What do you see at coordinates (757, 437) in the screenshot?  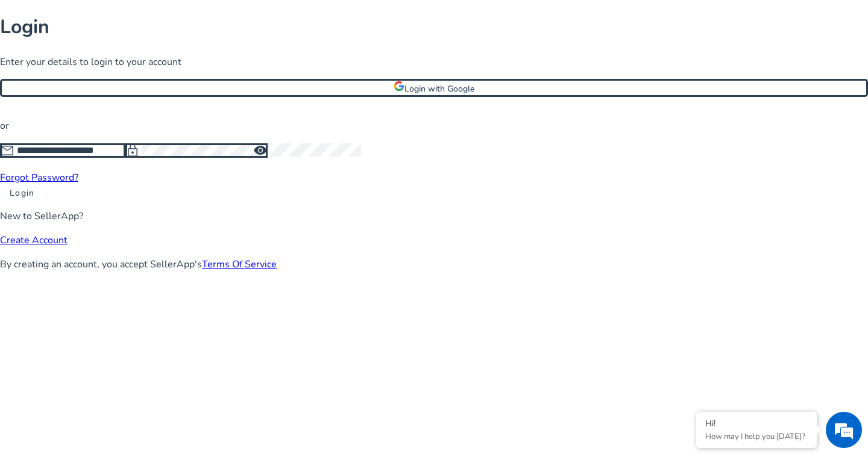 I see `p: How may I help you today?` at bounding box center [757, 437].